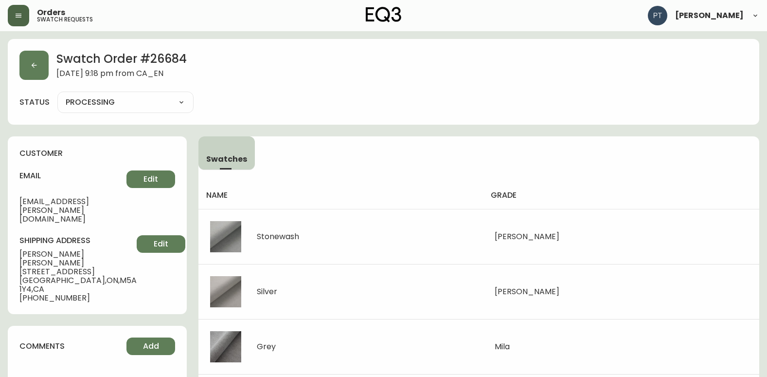 This screenshot has width=767, height=377. I want to click on span: Mila, so click(502, 346).